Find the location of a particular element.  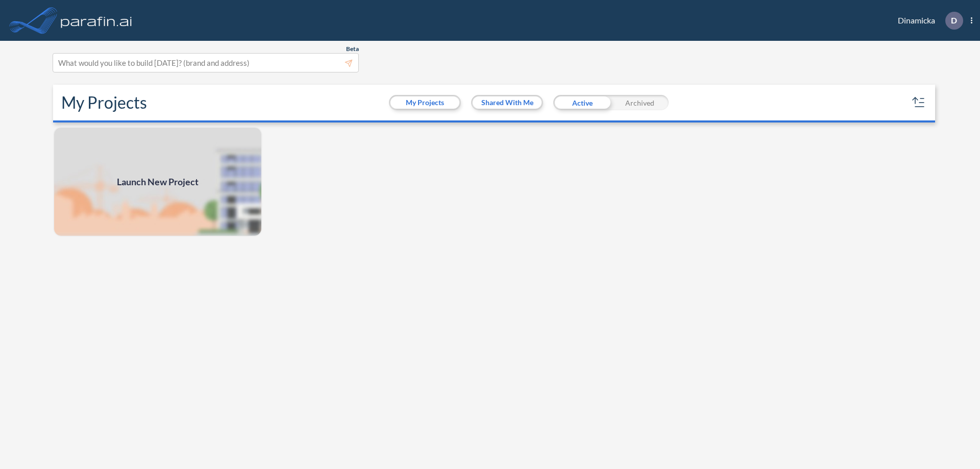

a: Launch New Project is located at coordinates (158, 181).